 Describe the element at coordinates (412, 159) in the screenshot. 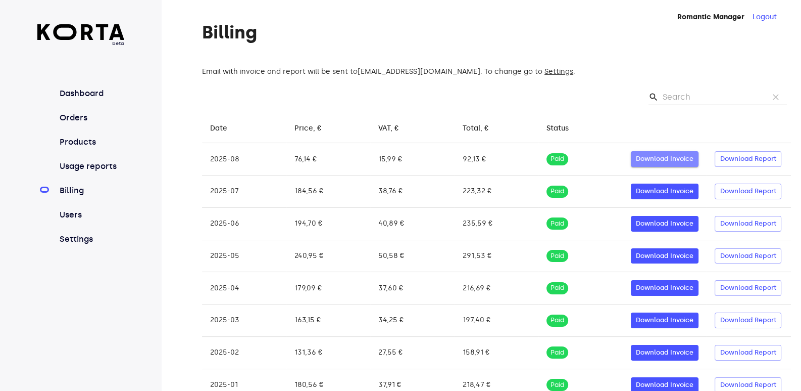

I see `td: 15,99 €` at that location.